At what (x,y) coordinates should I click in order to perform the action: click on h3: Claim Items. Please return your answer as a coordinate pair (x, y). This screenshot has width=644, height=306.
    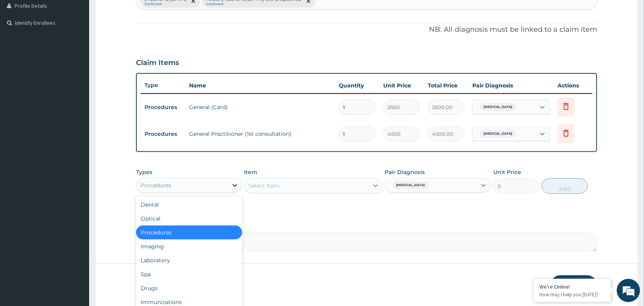
    Looking at the image, I should click on (157, 63).